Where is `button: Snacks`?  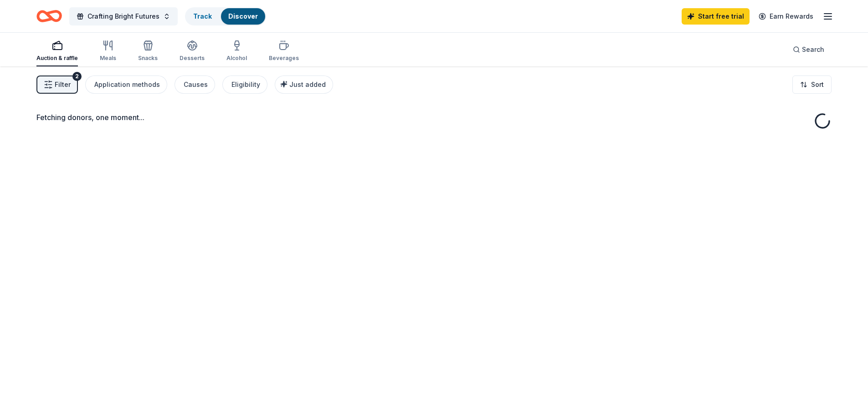 button: Snacks is located at coordinates (148, 52).